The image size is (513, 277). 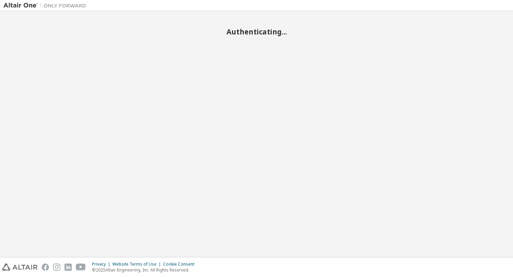 What do you see at coordinates (181, 264) in the screenshot?
I see `div: Cookie Consent` at bounding box center [181, 264].